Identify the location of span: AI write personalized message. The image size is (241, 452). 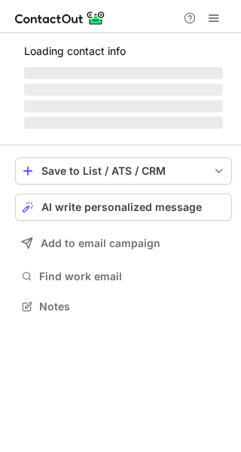
(121, 207).